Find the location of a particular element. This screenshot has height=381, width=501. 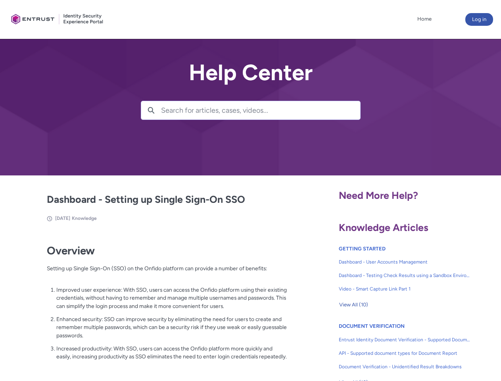

button: Search is located at coordinates (151, 110).